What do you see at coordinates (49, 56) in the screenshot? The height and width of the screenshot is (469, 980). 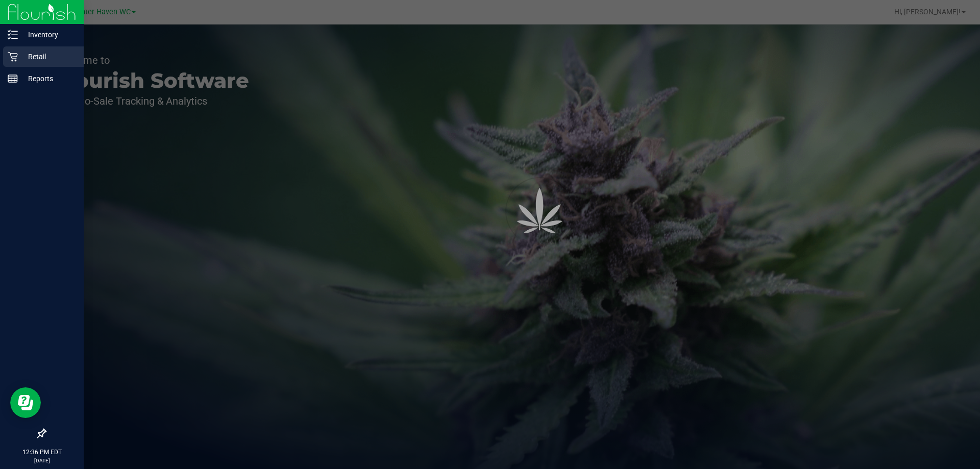 I see `p: Retail` at bounding box center [49, 56].